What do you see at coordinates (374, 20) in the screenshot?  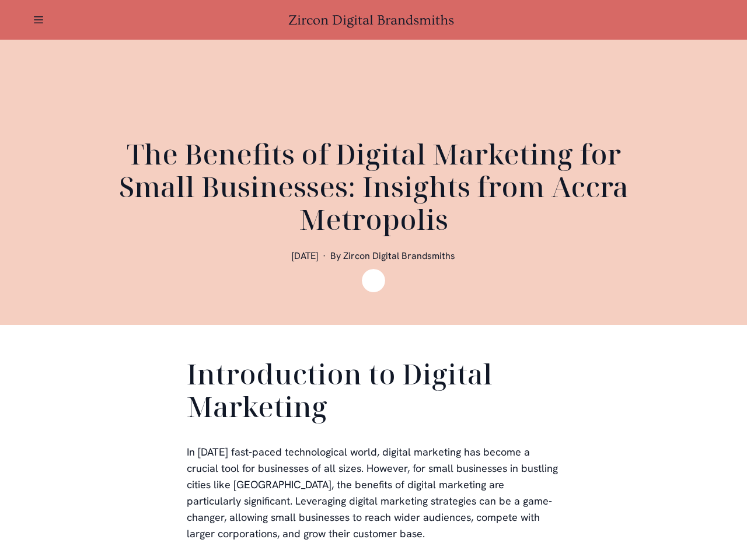 I see `a: Zircon Digital Brandsmiths` at bounding box center [374, 20].